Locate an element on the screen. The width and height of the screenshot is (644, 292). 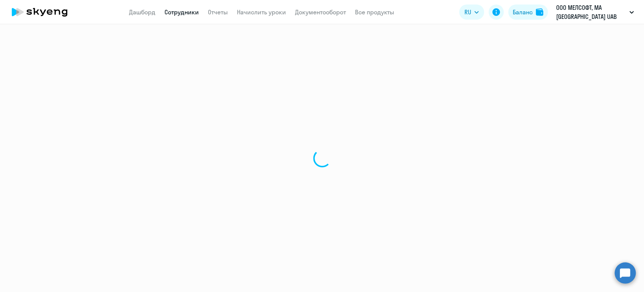
button: Балансbalance is located at coordinates (528, 12).